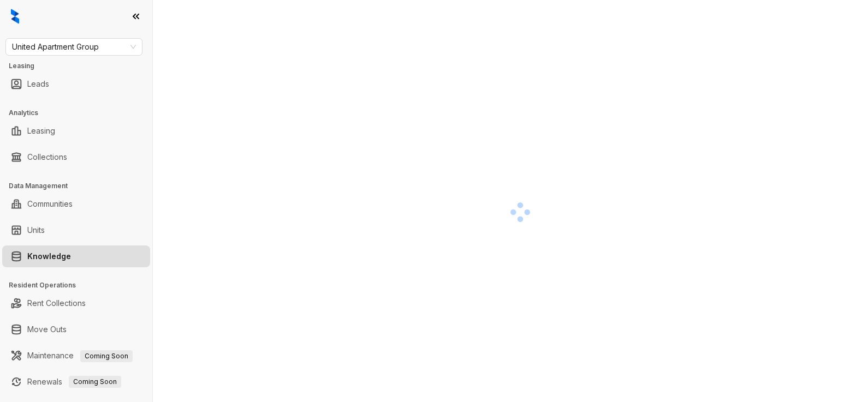  Describe the element at coordinates (49, 256) in the screenshot. I see `a: Knowledge` at that location.